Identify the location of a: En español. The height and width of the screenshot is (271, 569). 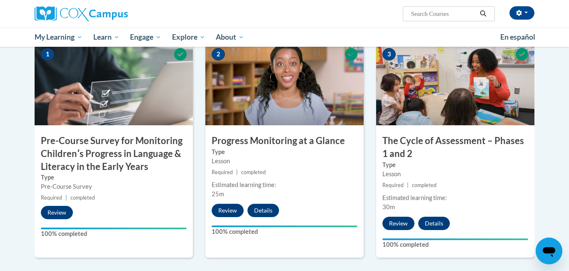
(518, 37).